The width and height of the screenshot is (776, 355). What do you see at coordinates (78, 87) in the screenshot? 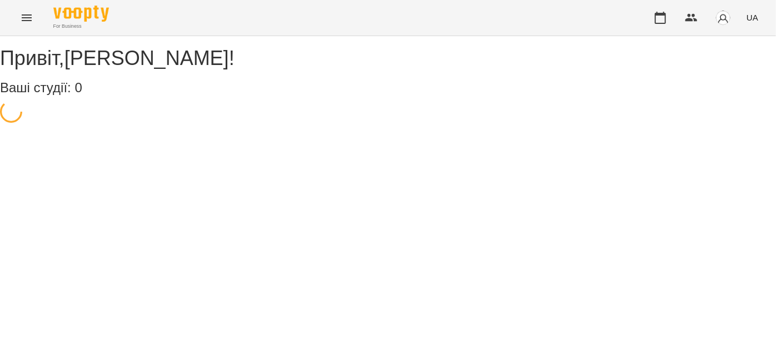
I see `span: 0` at bounding box center [78, 87].